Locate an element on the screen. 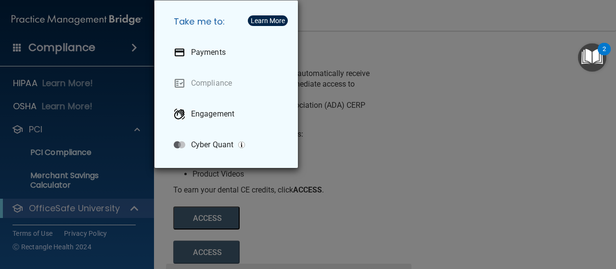 This screenshot has height=269, width=616. a: Engagement is located at coordinates (228, 114).